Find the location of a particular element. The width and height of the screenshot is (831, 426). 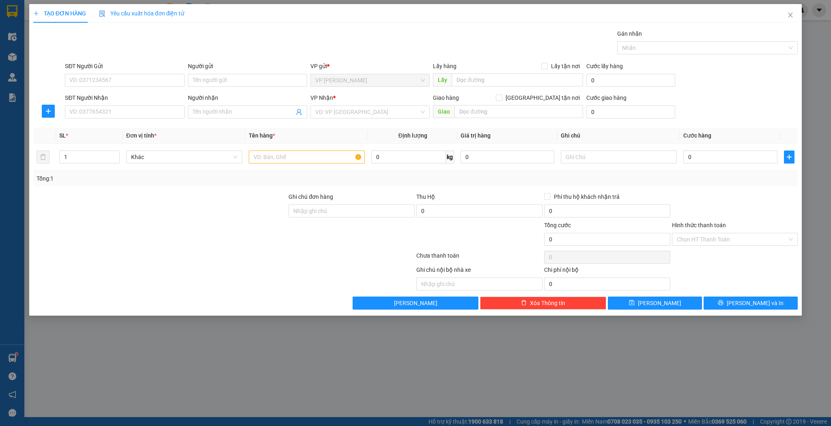

button: deleteXóa Thông tin is located at coordinates (543, 303).